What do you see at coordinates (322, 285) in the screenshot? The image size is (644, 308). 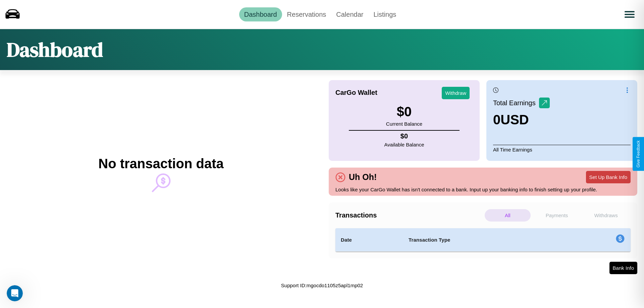 I see `p: Support ID: mgocdo1105z5apl1mp02` at bounding box center [322, 285].